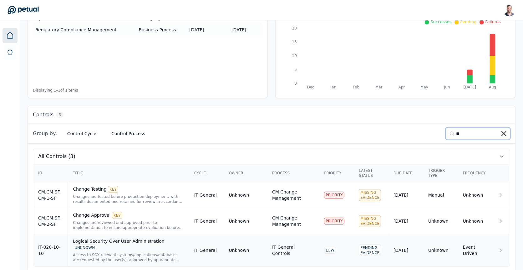 This screenshot has width=523, height=270. Describe the element at coordinates (85, 247) in the screenshot. I see `div: UNKNOWN` at that location.